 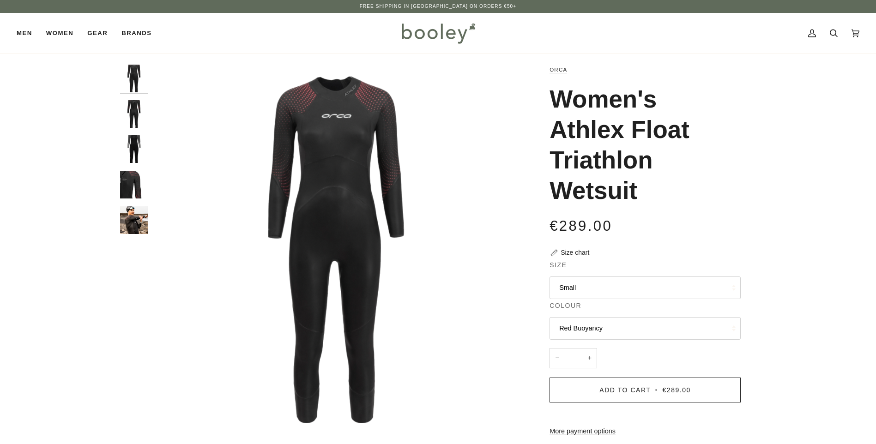 What do you see at coordinates (558, 265) in the screenshot?
I see `span: Size` at bounding box center [558, 265].